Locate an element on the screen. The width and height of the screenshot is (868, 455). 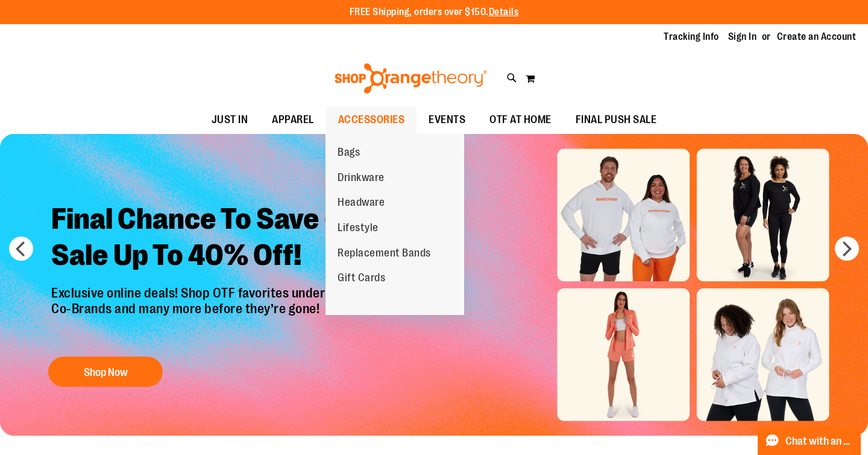
a: Drinkware is located at coordinates (361, 178).